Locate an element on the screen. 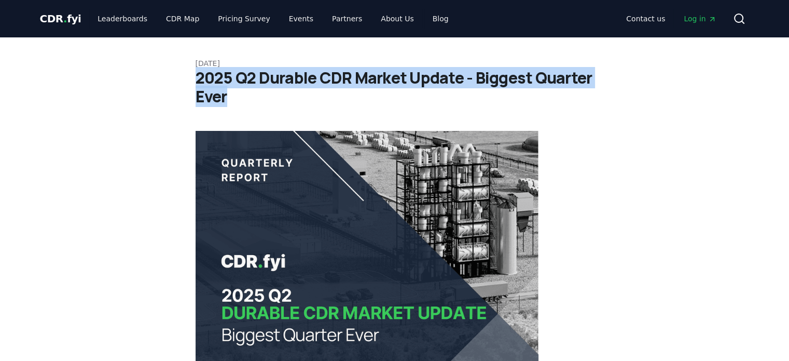 The image size is (789, 361). a: About Us is located at coordinates (397, 19).